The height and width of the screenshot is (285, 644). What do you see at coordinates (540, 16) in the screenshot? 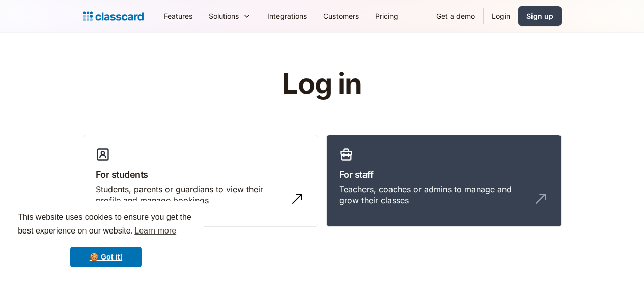
I see `div: Sign up` at bounding box center [540, 16].